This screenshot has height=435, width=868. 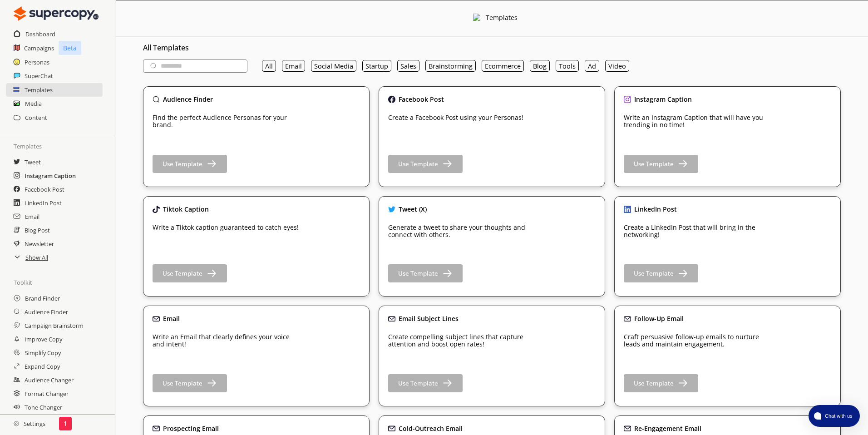 I want to click on h2: Facebook Post, so click(x=45, y=189).